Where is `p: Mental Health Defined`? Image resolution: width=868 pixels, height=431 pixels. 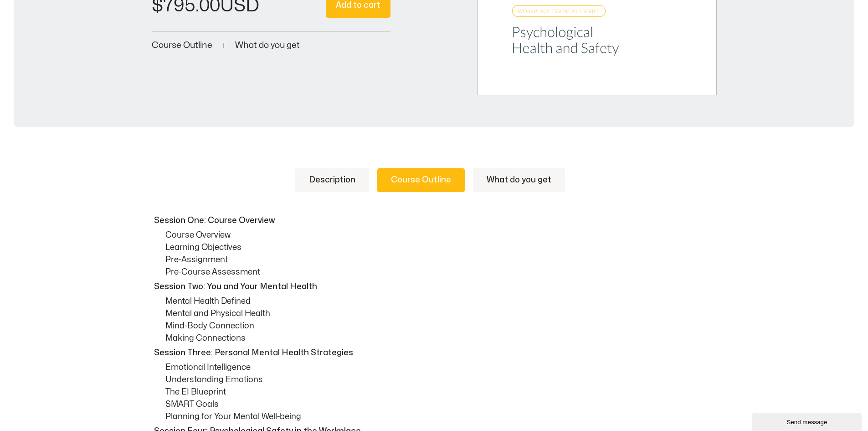 p: Mental Health Defined is located at coordinates (442, 301).